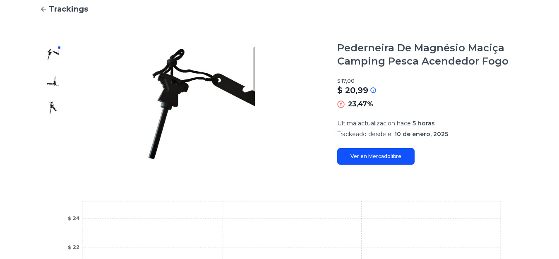 The width and height of the screenshot is (559, 259). I want to click on a: Trackings, so click(279, 9).